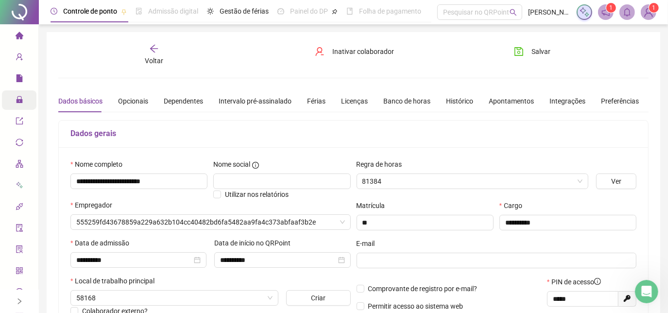  What do you see at coordinates (139, 11) in the screenshot?
I see `span: file-done` at bounding box center [139, 11].